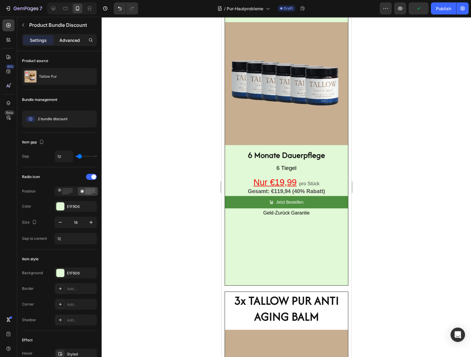  What do you see at coordinates (48, 77) in the screenshot?
I see `p: Tallow Pur` at bounding box center [48, 77].